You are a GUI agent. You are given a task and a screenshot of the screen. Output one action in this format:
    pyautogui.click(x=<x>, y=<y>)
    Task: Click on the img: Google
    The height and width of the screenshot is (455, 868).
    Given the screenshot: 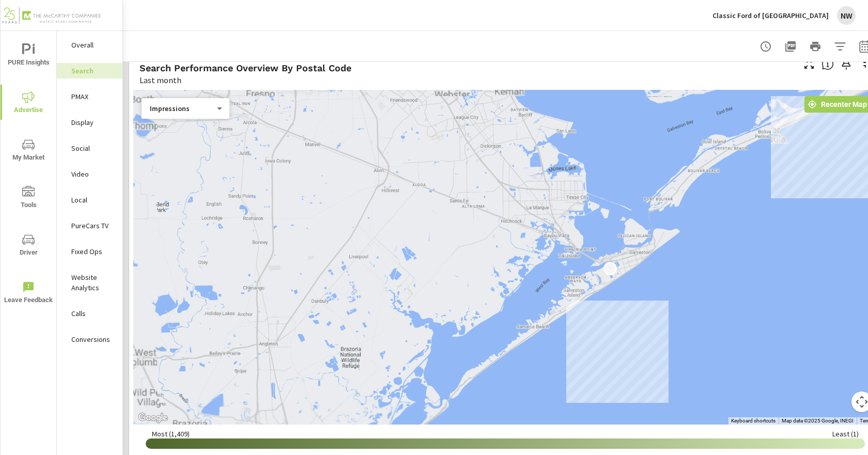 What is the action you would take?
    pyautogui.click(x=153, y=418)
    